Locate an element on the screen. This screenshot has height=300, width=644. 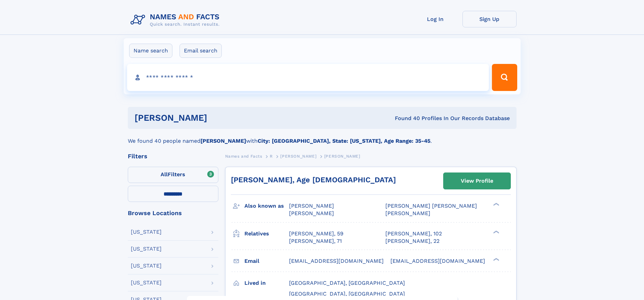
span: R is located at coordinates (271, 156).